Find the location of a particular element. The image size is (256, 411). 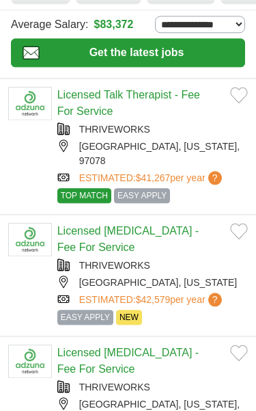

a: ESTIMATED:$41,267per year? is located at coordinates (152, 178).